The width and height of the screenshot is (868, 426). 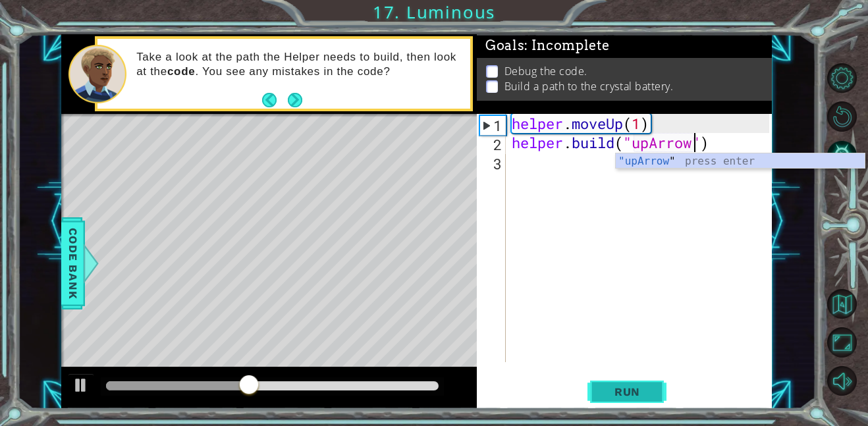 I want to click on button: Back, so click(x=274, y=100).